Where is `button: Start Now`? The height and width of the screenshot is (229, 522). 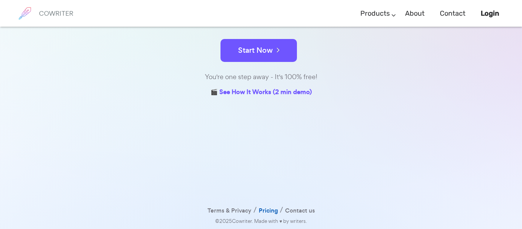 button: Start Now is located at coordinates (259, 50).